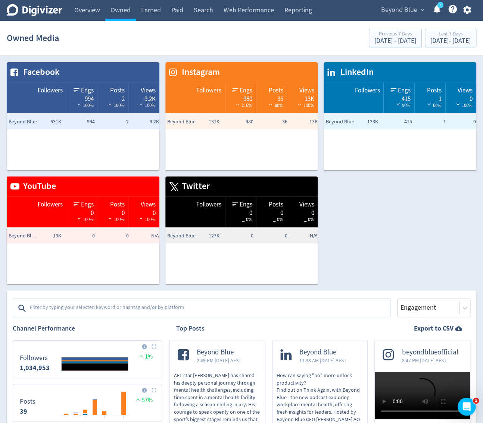 The image size is (483, 423). I want to click on text: 30/08, so click(104, 421).